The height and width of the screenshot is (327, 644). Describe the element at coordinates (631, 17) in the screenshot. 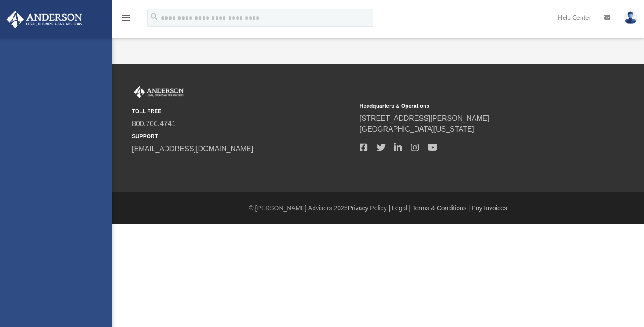

I see `img: User Pic` at that location.